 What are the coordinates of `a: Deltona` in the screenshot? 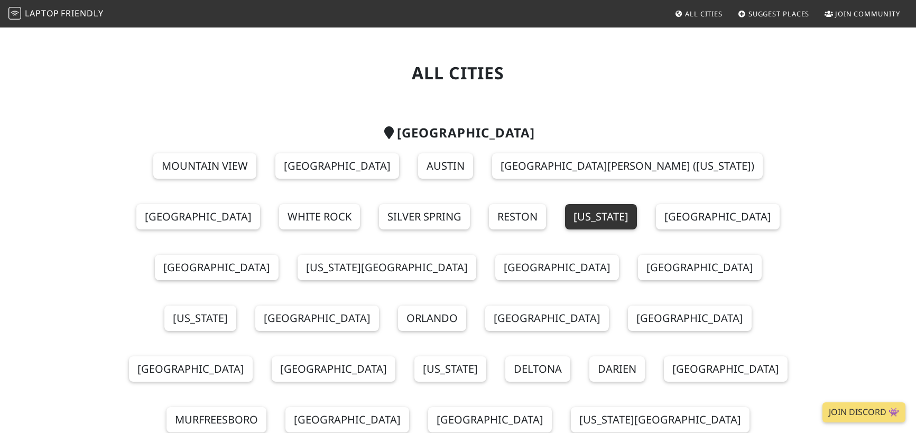 It's located at (538, 369).